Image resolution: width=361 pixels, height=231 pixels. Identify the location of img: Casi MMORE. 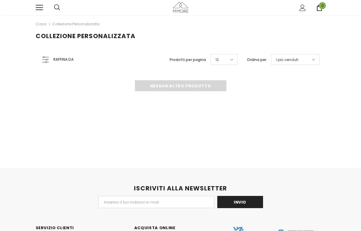
(181, 7).